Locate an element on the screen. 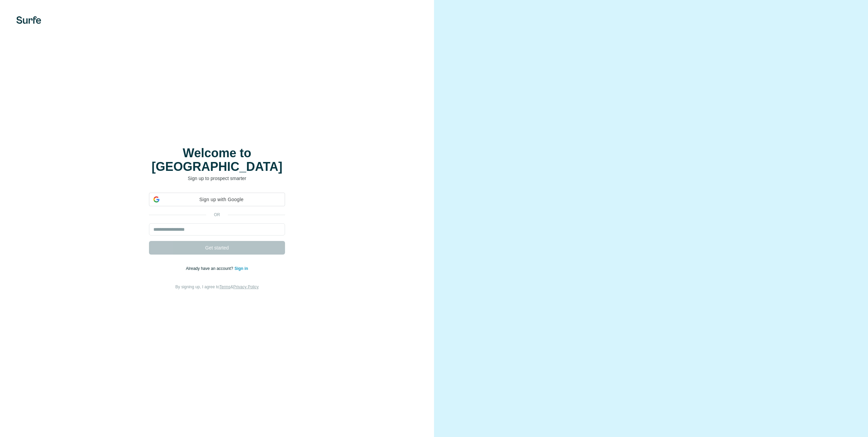  p: or is located at coordinates (217, 215).